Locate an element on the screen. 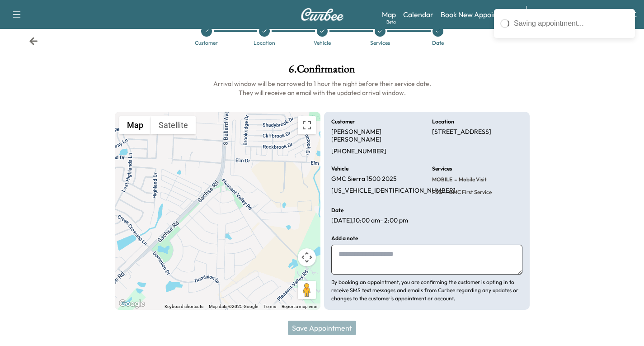  button: Show satellite imagery is located at coordinates (173, 125).